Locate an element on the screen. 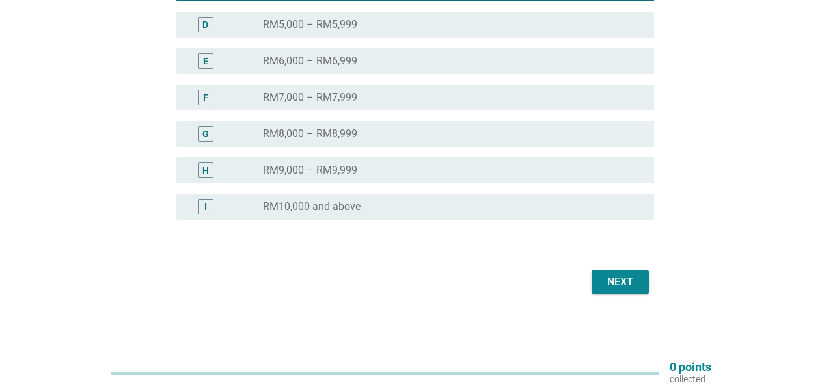 This screenshot has width=822, height=390. div: I is located at coordinates (206, 207).